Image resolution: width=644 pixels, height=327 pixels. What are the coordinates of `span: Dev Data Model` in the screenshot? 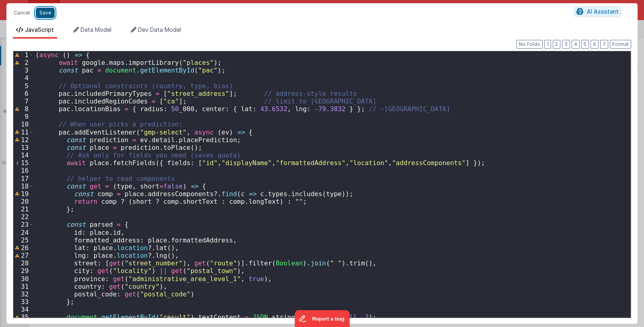 It's located at (160, 30).